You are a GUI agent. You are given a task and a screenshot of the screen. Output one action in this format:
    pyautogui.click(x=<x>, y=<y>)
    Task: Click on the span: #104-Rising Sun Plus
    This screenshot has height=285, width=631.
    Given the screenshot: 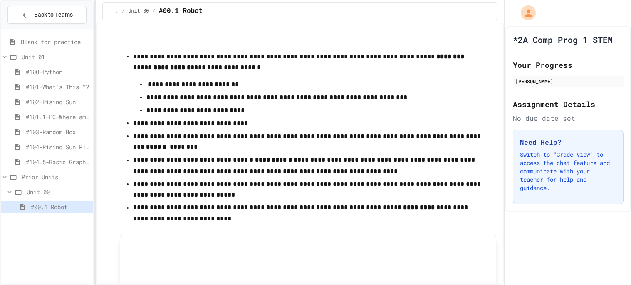 What is the action you would take?
    pyautogui.click(x=58, y=146)
    